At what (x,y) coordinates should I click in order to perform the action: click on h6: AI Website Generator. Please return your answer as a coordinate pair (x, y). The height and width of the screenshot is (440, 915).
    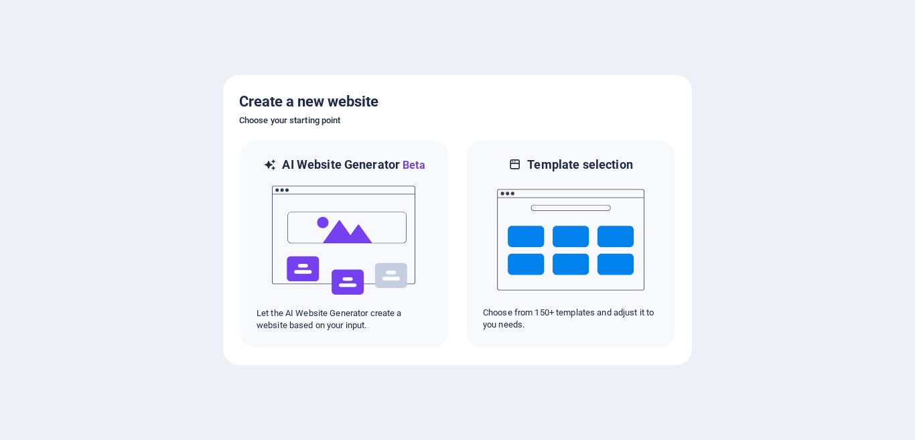
    Looking at the image, I should click on (353, 165).